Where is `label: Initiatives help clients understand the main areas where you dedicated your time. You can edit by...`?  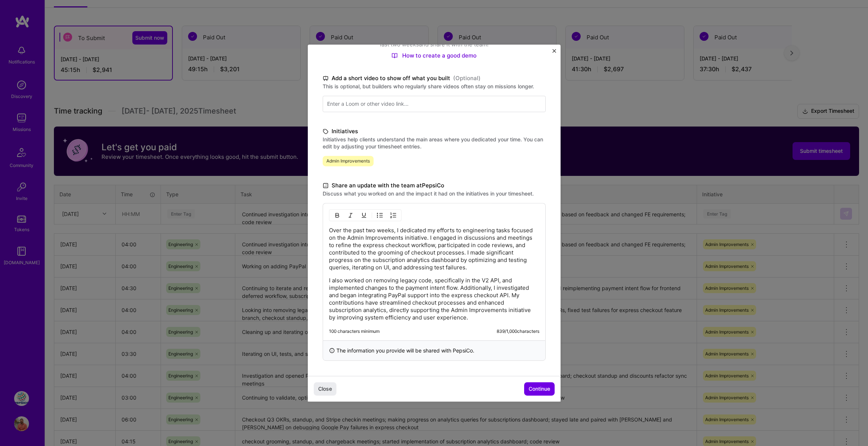 label: Initiatives help clients understand the main areas where you dedicated your time. You can edit by... is located at coordinates (434, 143).